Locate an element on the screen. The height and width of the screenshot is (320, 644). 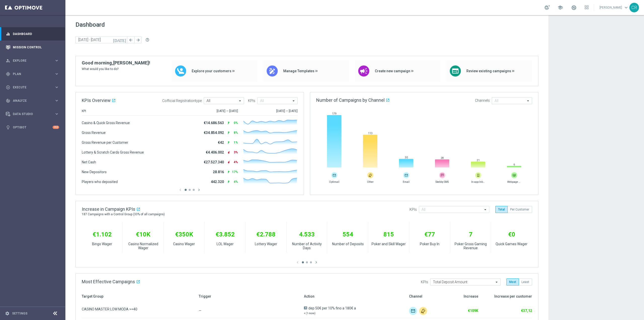
div: Analyze is located at coordinates (30, 101).